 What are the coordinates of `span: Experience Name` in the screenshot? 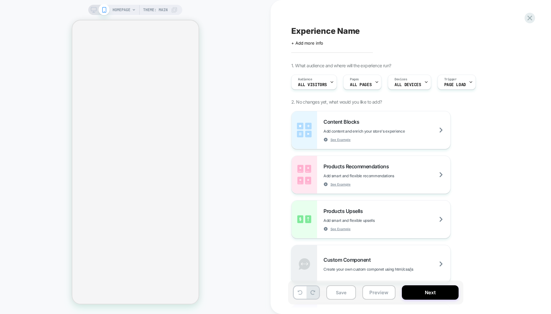 It's located at (326, 31).